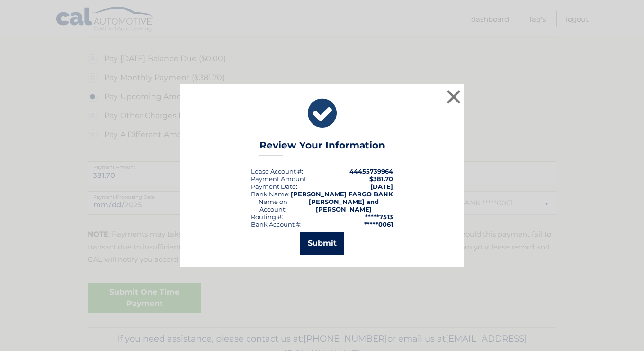 The width and height of the screenshot is (644, 351). What do you see at coordinates (381, 179) in the screenshot?
I see `span: $381.70` at bounding box center [381, 179].